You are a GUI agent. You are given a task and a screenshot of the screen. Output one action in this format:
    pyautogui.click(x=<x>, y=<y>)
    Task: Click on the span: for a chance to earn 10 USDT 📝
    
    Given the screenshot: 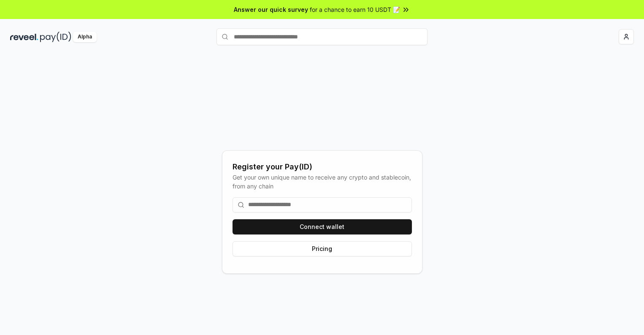 What is the action you would take?
    pyautogui.click(x=355, y=9)
    